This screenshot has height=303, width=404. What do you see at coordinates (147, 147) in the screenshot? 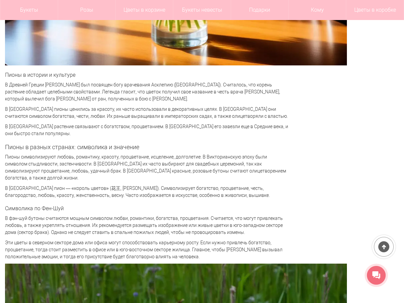
I see `h2: Пионы в разных странах: символика и значение` at bounding box center [147, 147].